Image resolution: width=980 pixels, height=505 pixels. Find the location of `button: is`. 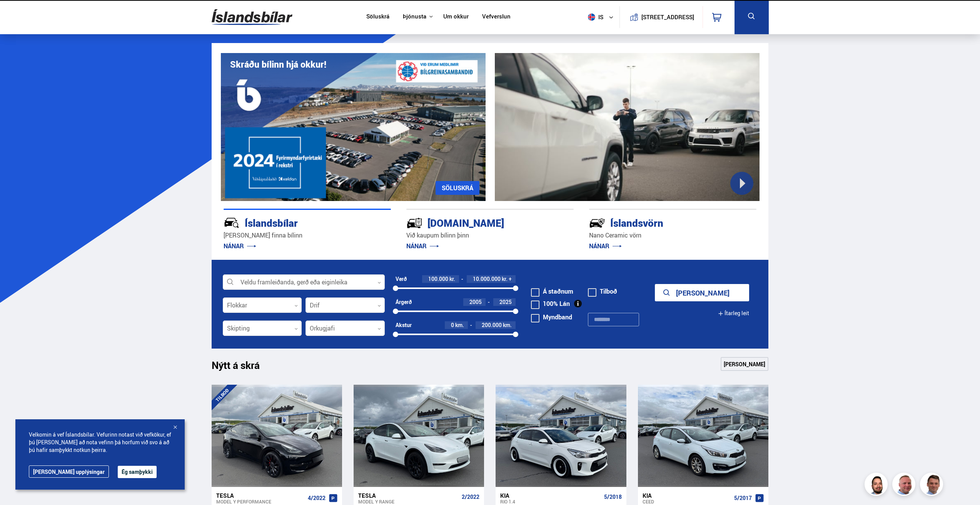

button: is is located at coordinates (602, 17).